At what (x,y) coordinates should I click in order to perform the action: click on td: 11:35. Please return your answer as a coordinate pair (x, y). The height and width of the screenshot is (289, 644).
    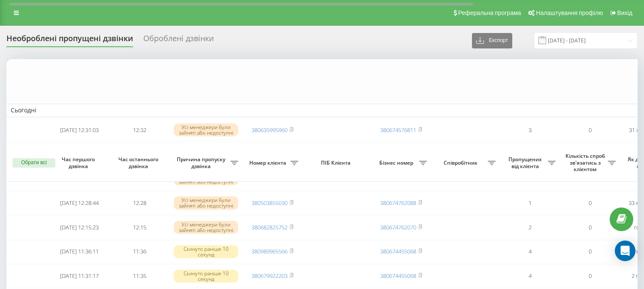
    Looking at the image, I should click on (139, 276).